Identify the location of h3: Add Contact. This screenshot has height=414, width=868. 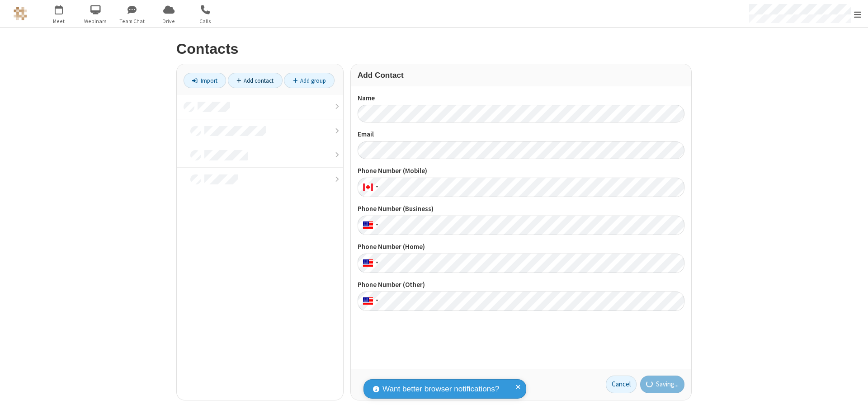
(521, 75).